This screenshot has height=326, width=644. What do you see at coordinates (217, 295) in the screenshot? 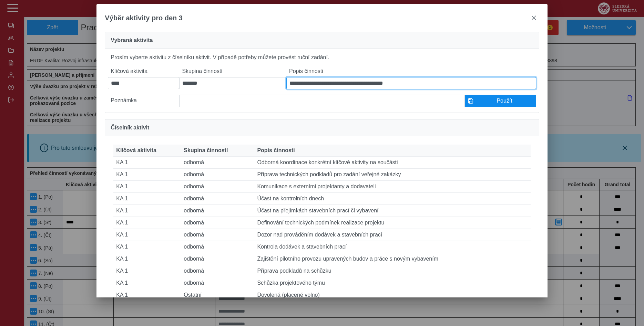
I see `td: Ostatní` at bounding box center [217, 295].